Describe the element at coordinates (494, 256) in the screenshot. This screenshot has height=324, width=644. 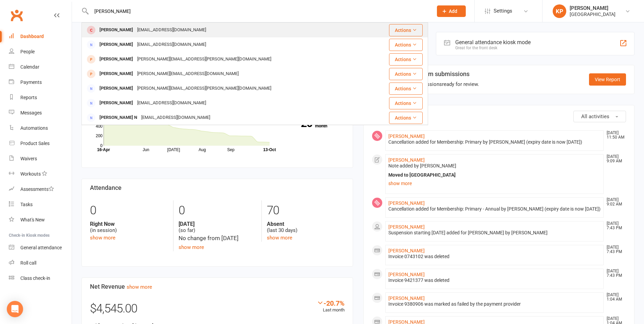
I see `div: Invoice 0743102 was deleted` at that location.